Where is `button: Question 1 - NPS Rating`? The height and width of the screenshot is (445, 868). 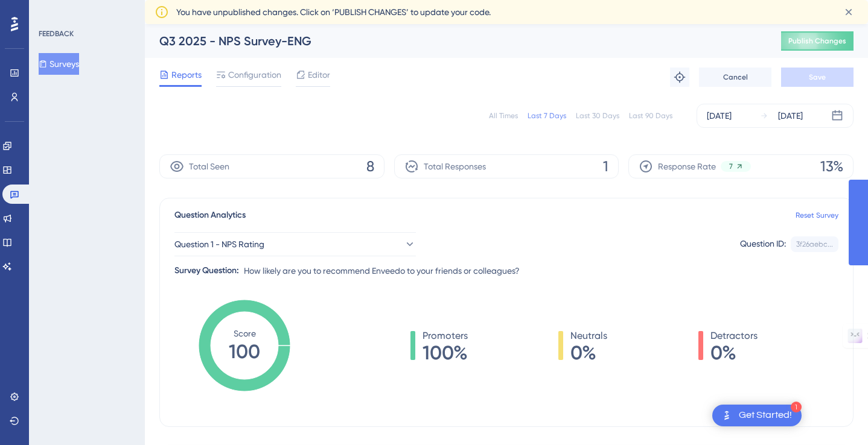
button: Question 1 - NPS Rating is located at coordinates (295, 244).